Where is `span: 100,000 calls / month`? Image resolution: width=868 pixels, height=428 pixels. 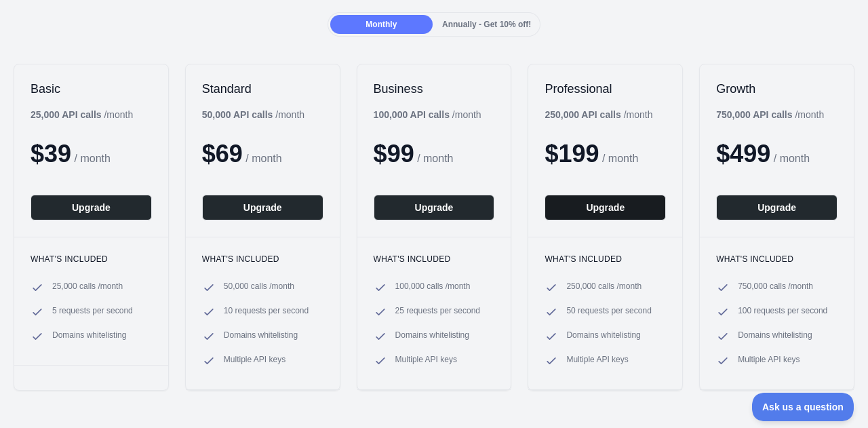 span: 100,000 calls / month is located at coordinates (432, 288).